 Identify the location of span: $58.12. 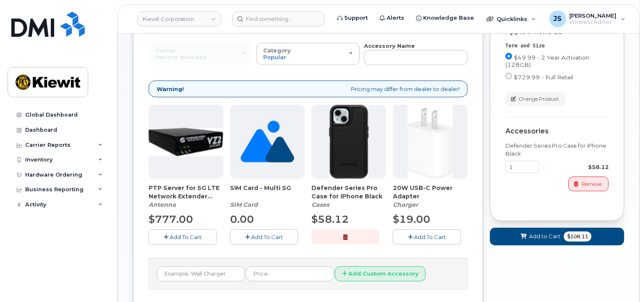
(330, 219).